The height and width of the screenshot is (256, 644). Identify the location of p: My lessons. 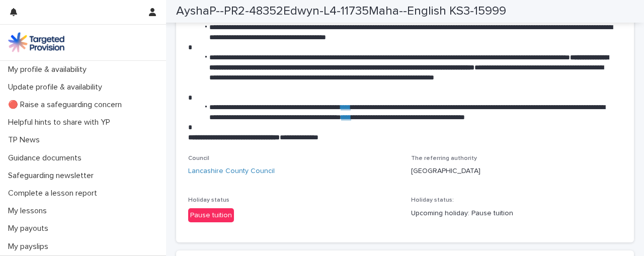
(29, 211).